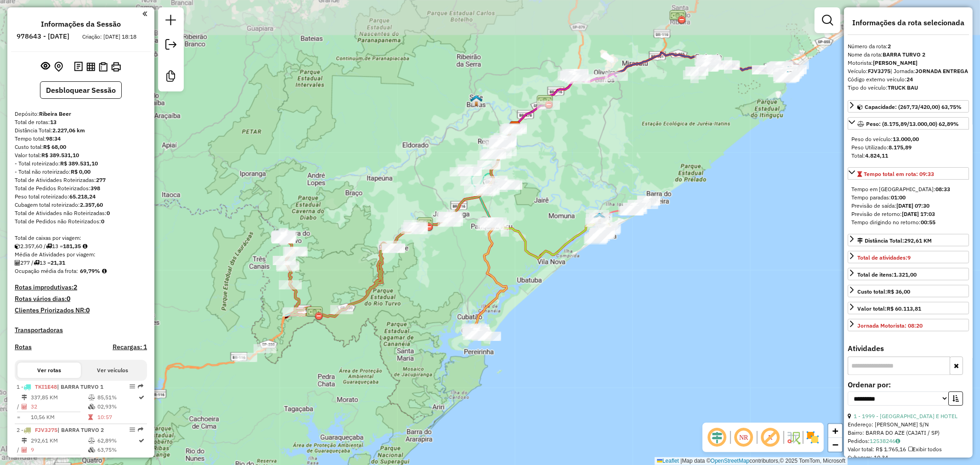  Describe the element at coordinates (46, 386) in the screenshot. I see `span: TKI1E48` at that location.